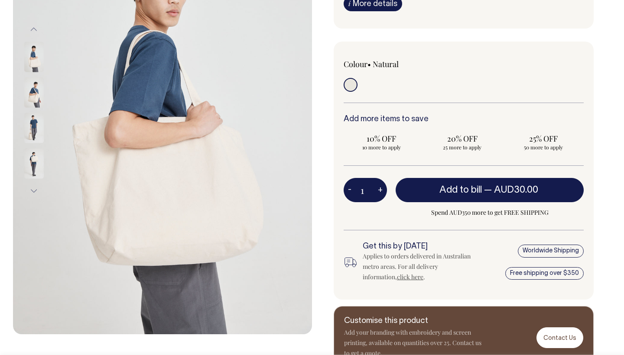 This screenshot has width=624, height=355. What do you see at coordinates (386, 64) in the screenshot?
I see `label: Natural` at bounding box center [386, 64].